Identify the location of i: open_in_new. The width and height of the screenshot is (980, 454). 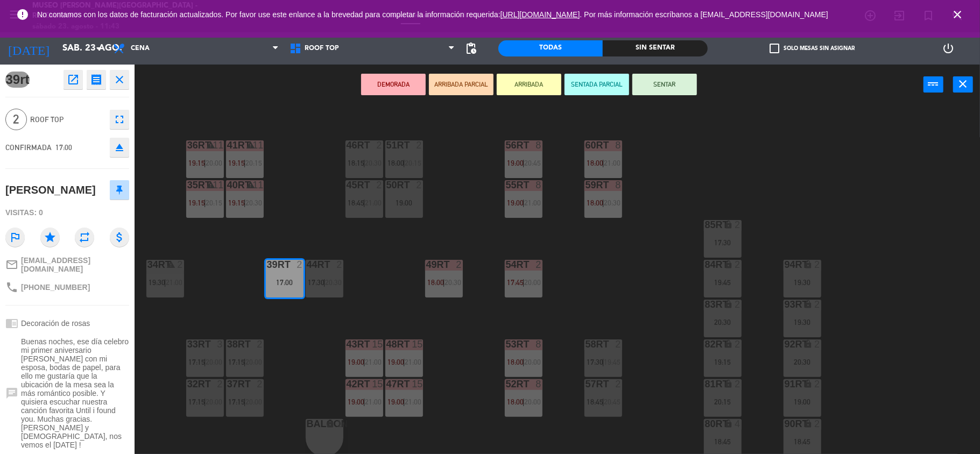
(73, 79).